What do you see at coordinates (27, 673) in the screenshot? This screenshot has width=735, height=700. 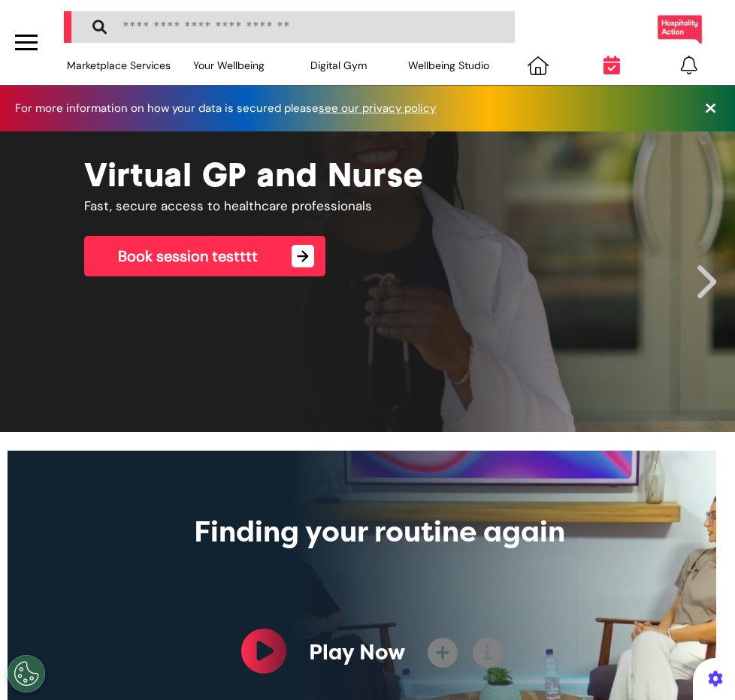 I see `button: Open Preferences` at bounding box center [27, 673].